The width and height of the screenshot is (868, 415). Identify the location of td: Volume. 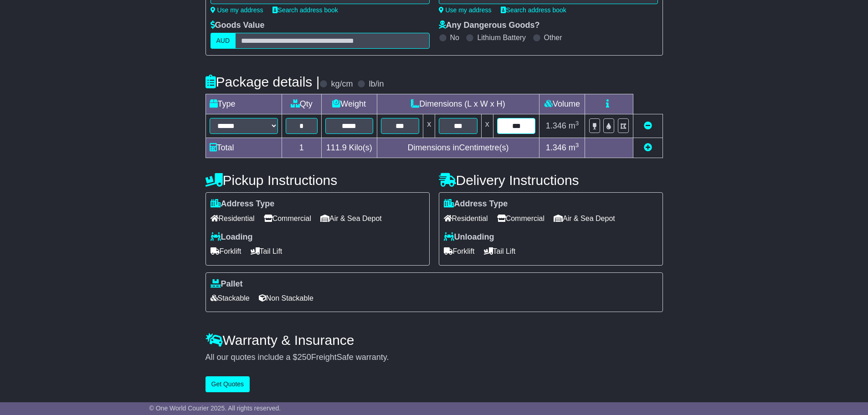
(563, 105).